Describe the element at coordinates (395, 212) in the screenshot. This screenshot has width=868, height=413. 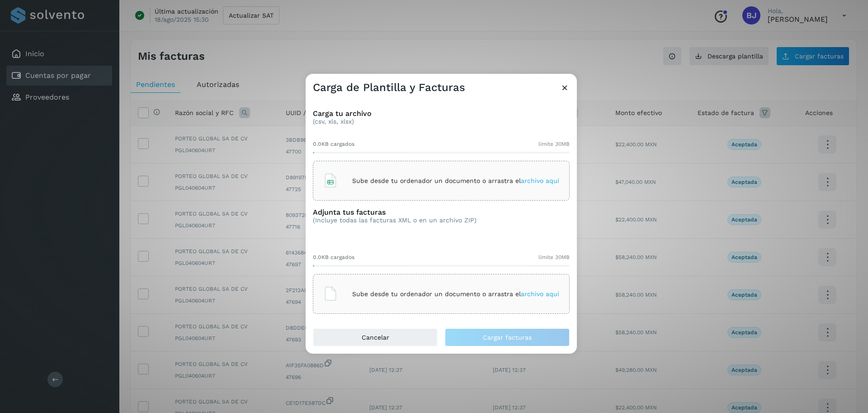
I see `h3: Adjunta tus facturas` at that location.